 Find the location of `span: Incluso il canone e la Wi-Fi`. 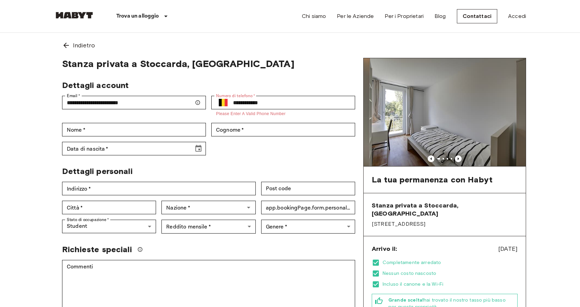

span: Incluso il canone e la Wi-Fi is located at coordinates (450, 285).